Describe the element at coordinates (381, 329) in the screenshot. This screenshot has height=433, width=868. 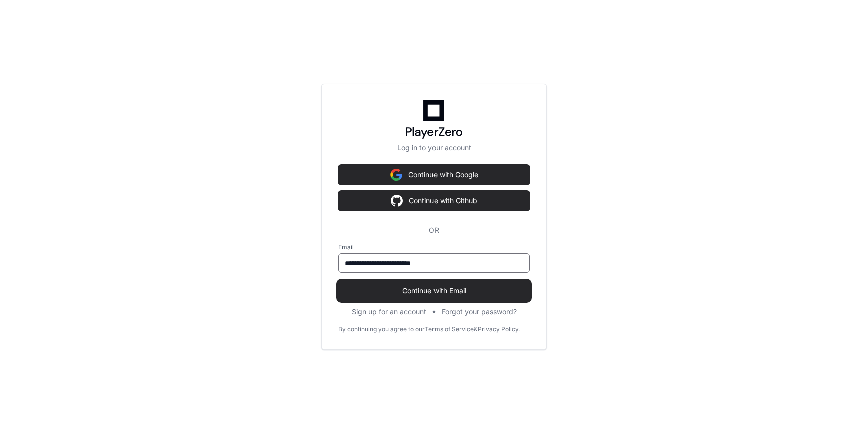
I see `div: By continuing you agree to our` at that location.